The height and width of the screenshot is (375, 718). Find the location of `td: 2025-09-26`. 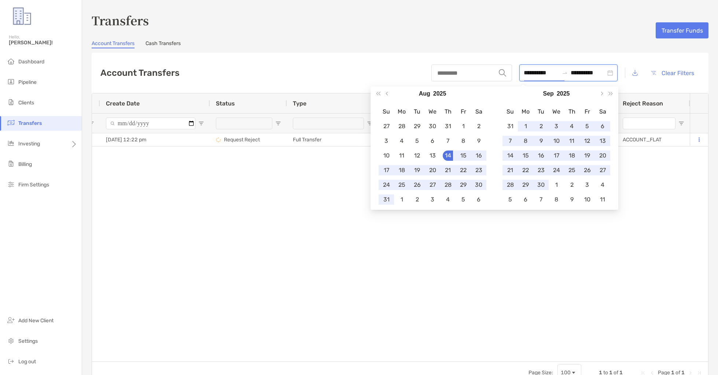

td: 2025-09-26 is located at coordinates (587, 171).